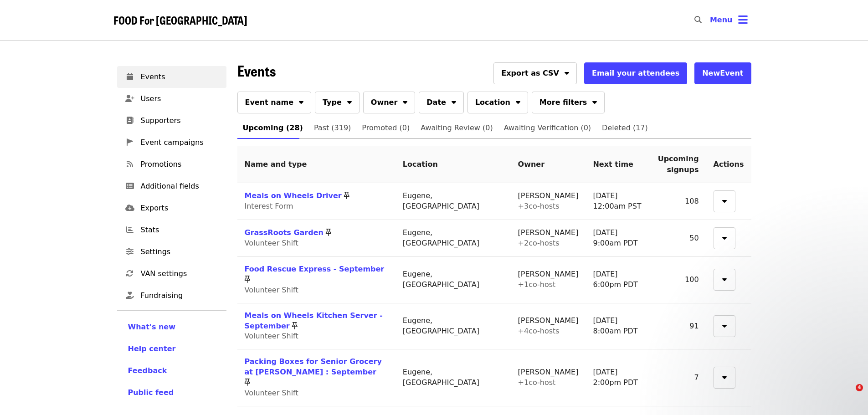  What do you see at coordinates (548, 128) in the screenshot?
I see `a: Awaiting Verification (0)` at bounding box center [548, 128].